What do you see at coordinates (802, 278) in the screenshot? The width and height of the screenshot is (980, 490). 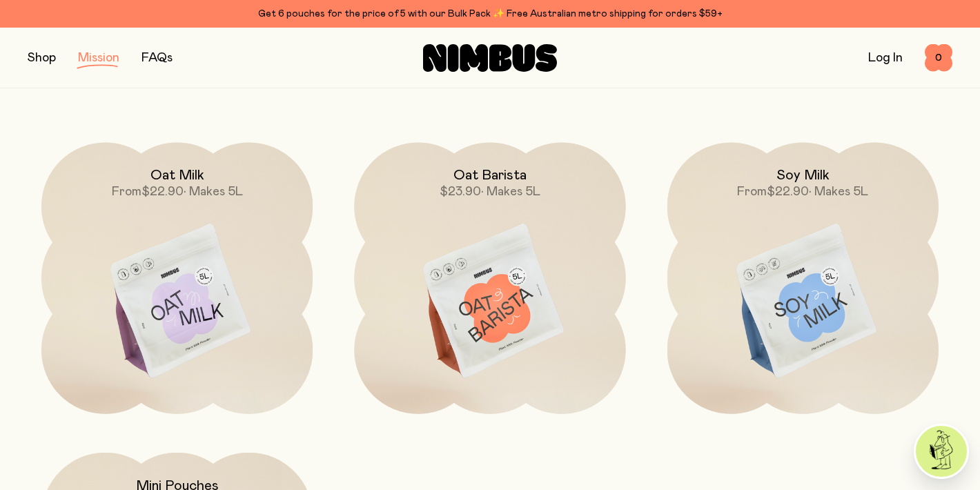 I see `a: Soy MilkFrom$22.90• Makes 5L` at bounding box center [802, 278].